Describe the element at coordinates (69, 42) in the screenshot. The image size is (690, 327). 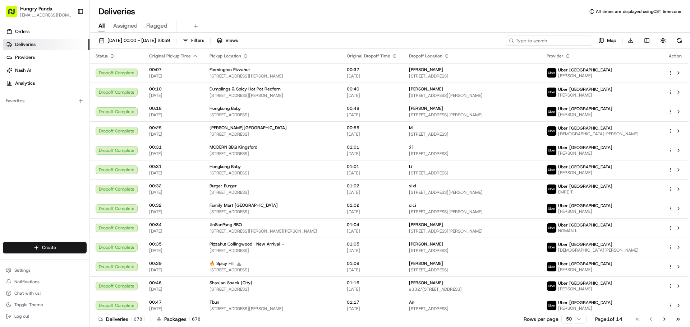
I see `a: Powered byPylon` at that location.